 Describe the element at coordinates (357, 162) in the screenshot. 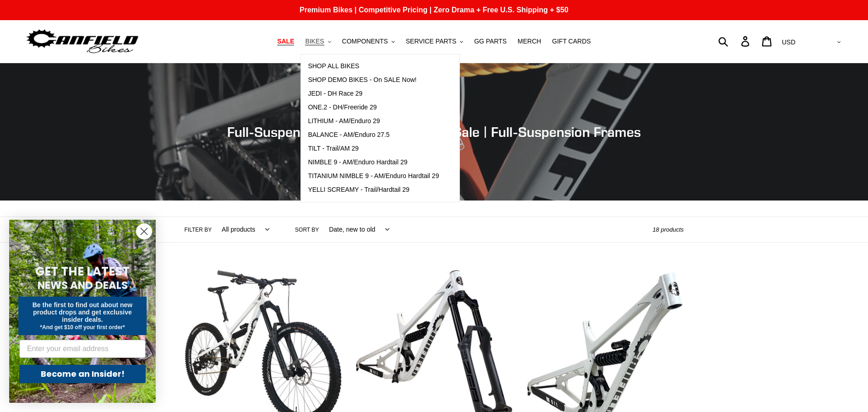

I see `span: NIMBLE 9 - AM/Enduro Hardtail 29` at that location.